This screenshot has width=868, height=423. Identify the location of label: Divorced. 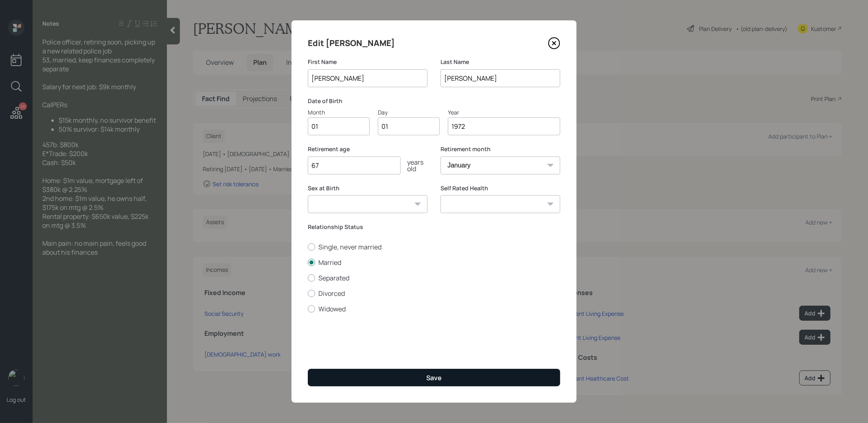
(434, 293).